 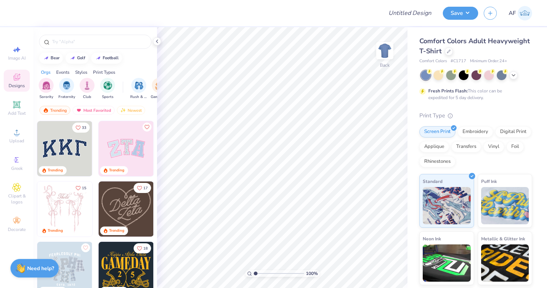 What do you see at coordinates (432, 238) in the screenshot?
I see `span: Neon Ink` at bounding box center [432, 238].